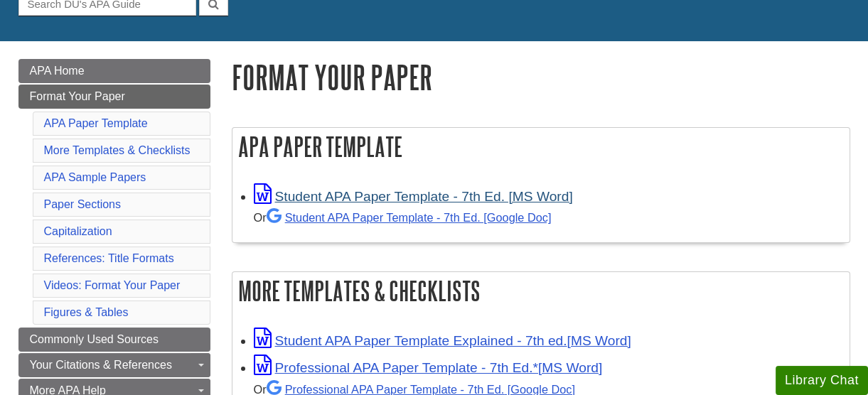 This screenshot has width=868, height=395. I want to click on a: APA Paper Template, so click(96, 123).